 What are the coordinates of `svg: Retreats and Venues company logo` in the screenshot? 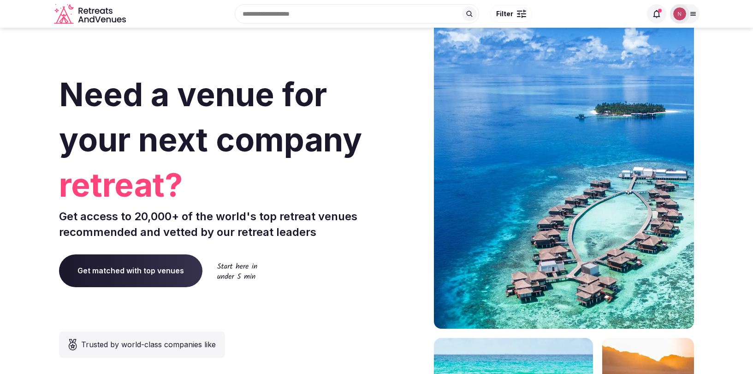 It's located at (91, 14).